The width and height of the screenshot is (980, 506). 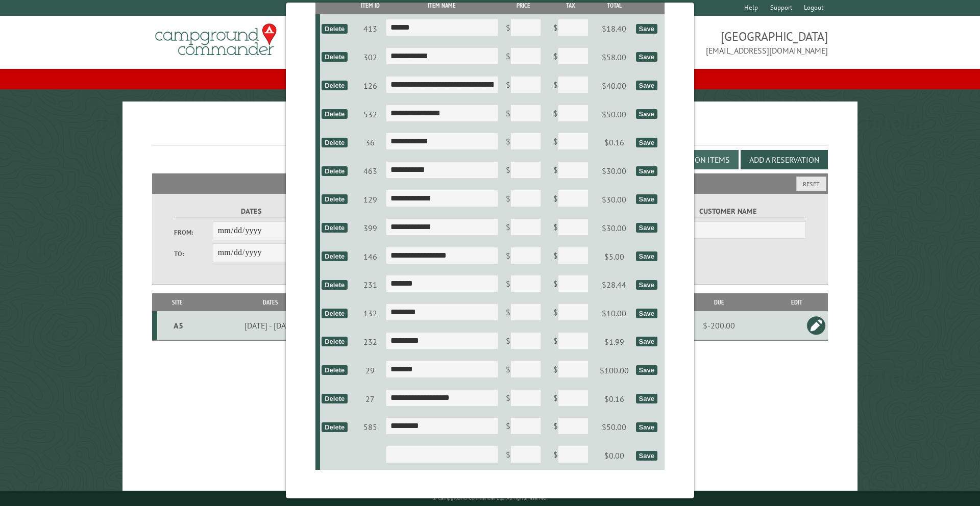 What do you see at coordinates (370, 57) in the screenshot?
I see `td: 302` at bounding box center [370, 57].